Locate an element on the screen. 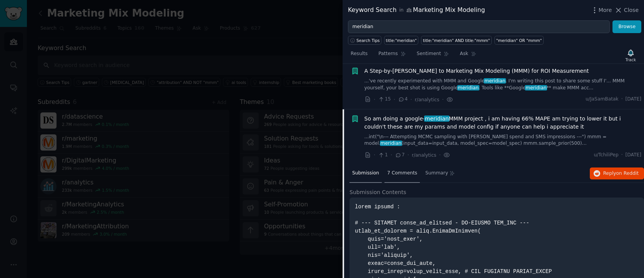 This screenshot has height=278, width=644. span: Close is located at coordinates (631, 10).